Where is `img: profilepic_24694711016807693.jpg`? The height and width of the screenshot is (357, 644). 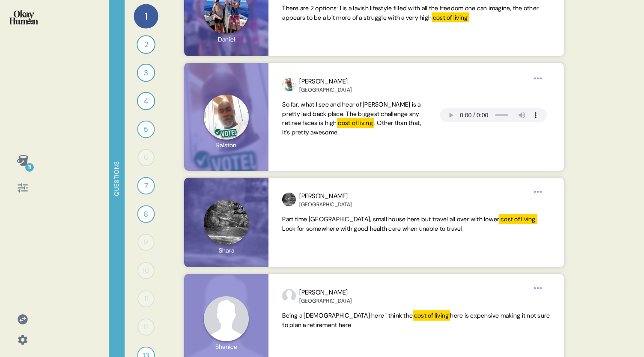 img: profilepic_24694711016807693.jpg is located at coordinates (289, 84).